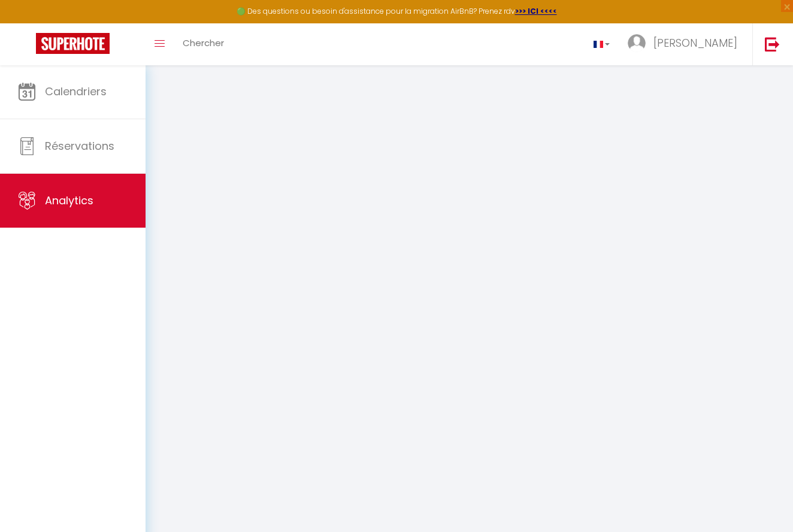  I want to click on span: Réservations, so click(80, 145).